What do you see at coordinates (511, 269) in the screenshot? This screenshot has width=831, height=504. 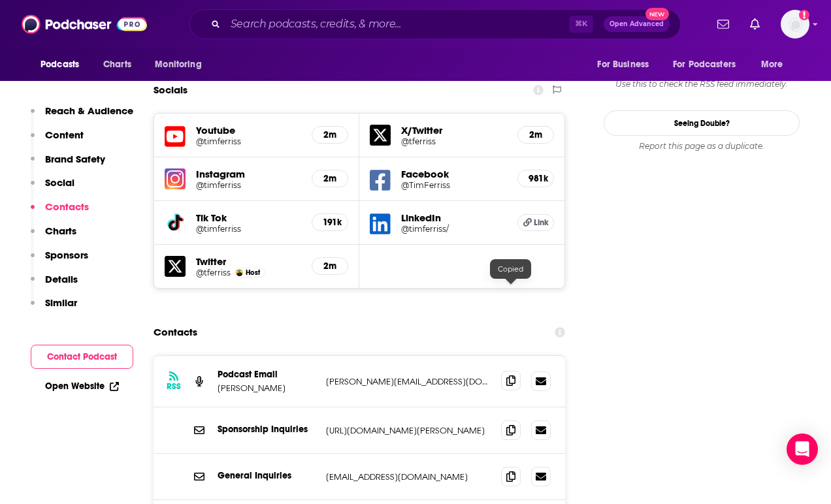 I see `div: Copied` at bounding box center [511, 269].